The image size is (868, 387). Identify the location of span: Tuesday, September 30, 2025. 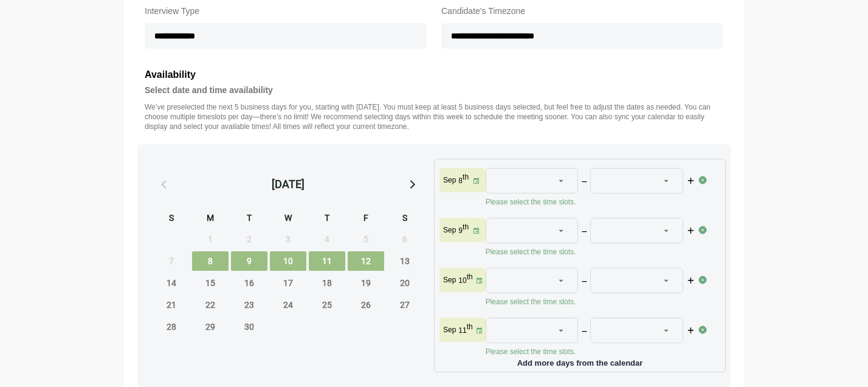
(249, 327).